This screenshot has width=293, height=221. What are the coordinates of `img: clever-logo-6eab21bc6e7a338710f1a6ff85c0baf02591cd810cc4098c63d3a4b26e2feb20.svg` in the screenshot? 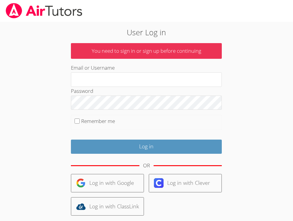 It's located at (159, 183).